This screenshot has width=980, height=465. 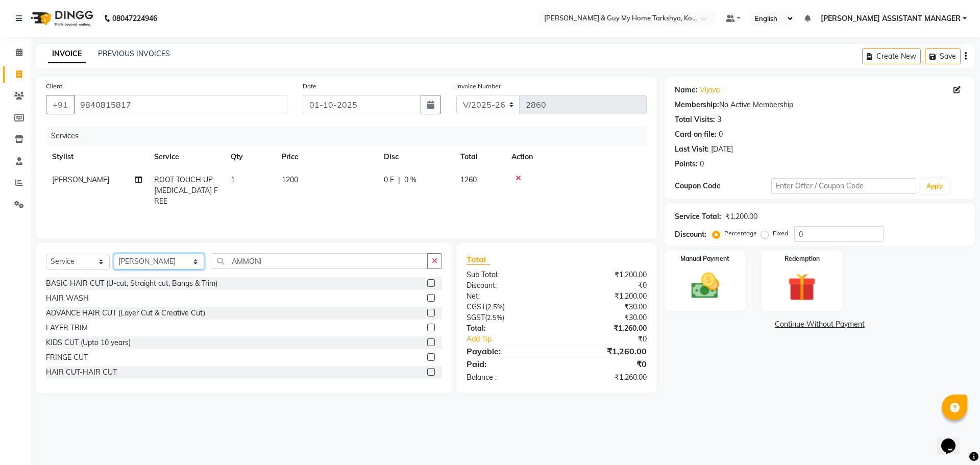 What do you see at coordinates (780, 233) in the screenshot?
I see `label: Fixed` at bounding box center [780, 233].